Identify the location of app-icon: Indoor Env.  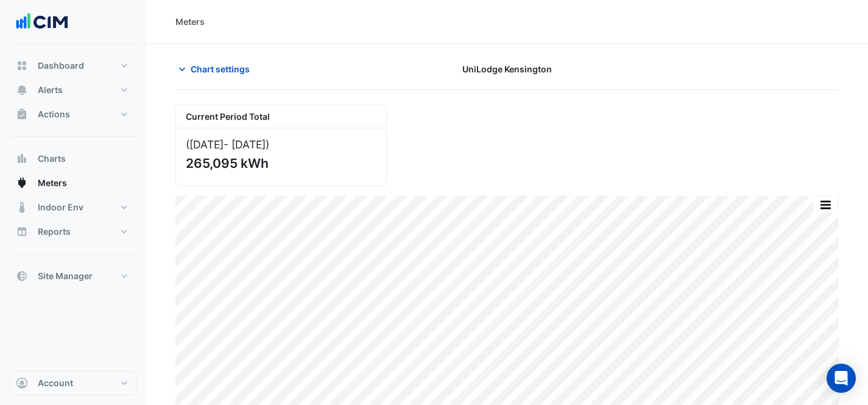
(22, 208).